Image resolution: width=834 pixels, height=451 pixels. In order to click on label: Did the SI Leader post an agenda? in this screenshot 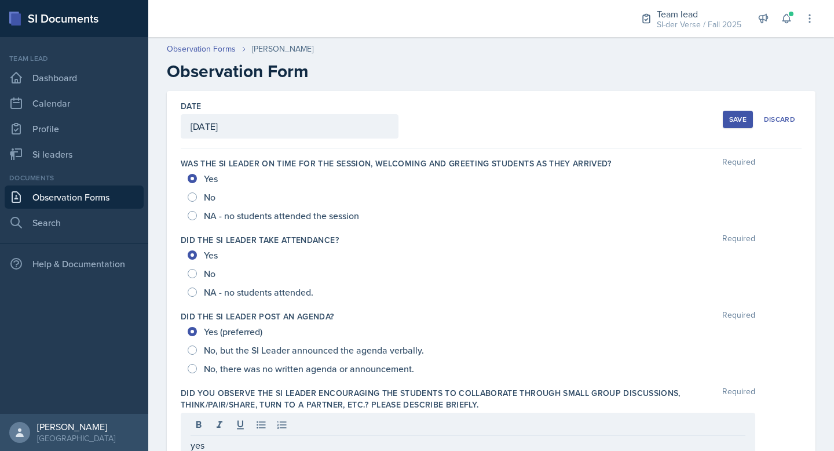, I will do `click(257, 316)`.